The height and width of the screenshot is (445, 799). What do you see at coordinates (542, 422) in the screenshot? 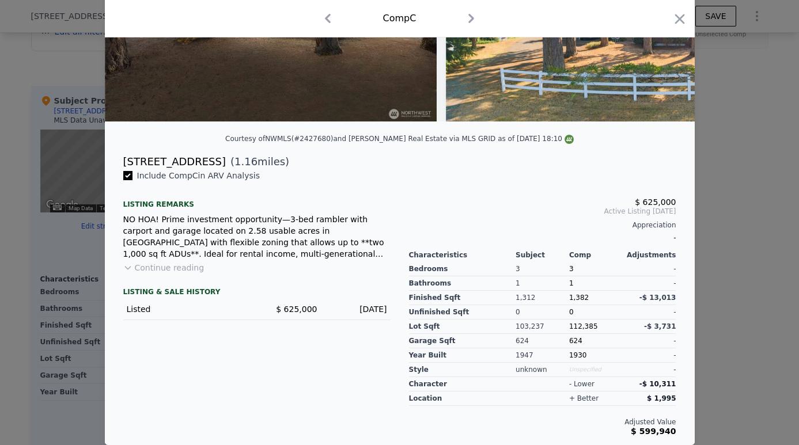
I see `div: Adjusted Value` at bounding box center [542, 422].